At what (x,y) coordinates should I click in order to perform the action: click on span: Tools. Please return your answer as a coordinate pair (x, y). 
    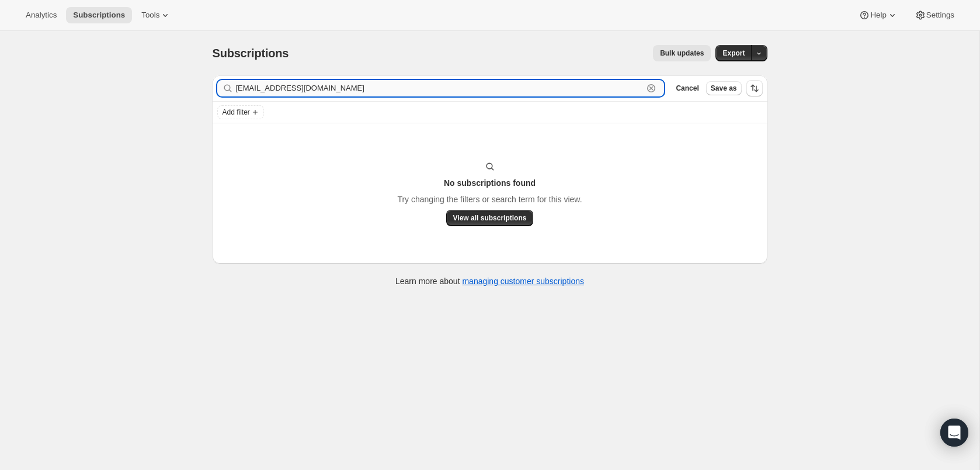
    Looking at the image, I should click on (150, 15).